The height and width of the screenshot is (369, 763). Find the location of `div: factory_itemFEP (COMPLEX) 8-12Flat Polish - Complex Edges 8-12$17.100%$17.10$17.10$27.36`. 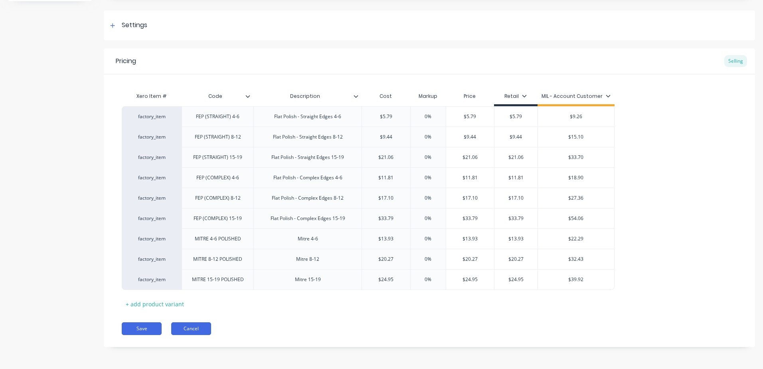

div: factory_itemFEP (COMPLEX) 8-12Flat Polish - Complex Edges 8-12$17.100%$17.10$17.10$27.36 is located at coordinates (368, 197).